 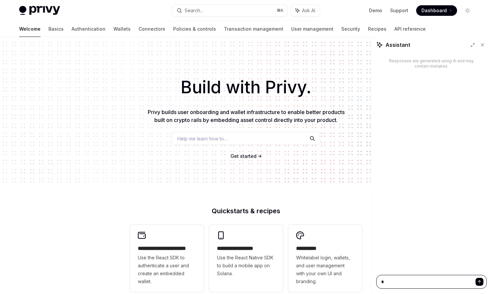 What do you see at coordinates (203, 139) in the screenshot?
I see `span: Help me learn how to…` at bounding box center [203, 139].